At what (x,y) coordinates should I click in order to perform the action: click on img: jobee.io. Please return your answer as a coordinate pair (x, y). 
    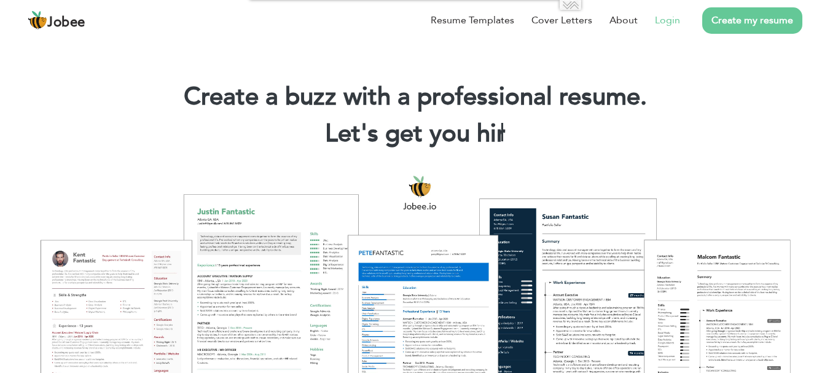
    Looking at the image, I should click on (37, 20).